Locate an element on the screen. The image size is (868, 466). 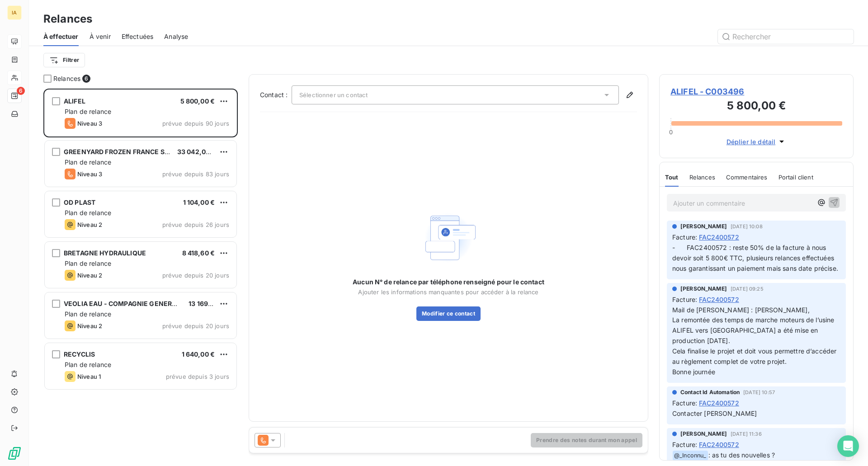
span: 33 042,00 € is located at coordinates (196, 152).